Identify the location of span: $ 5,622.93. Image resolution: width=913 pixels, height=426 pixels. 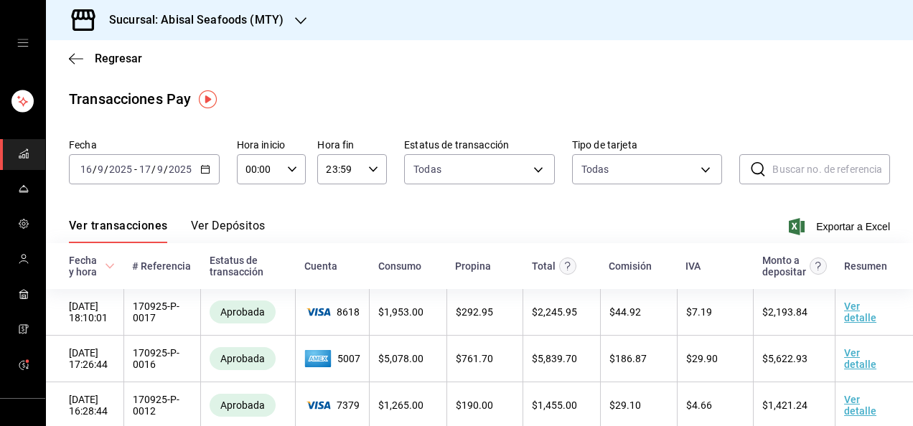
(785, 359).